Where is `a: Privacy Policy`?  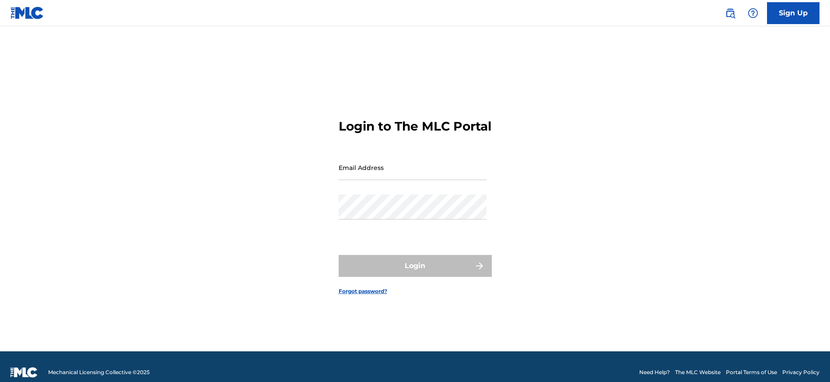 a: Privacy Policy is located at coordinates (801, 372).